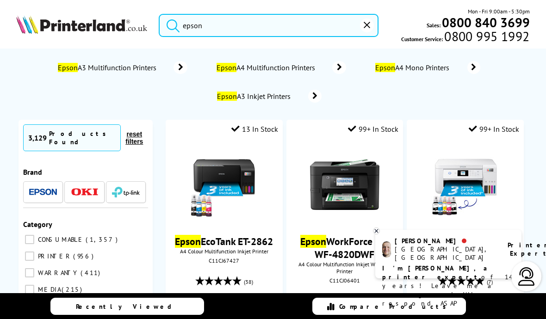 Image resolution: width=546 pixels, height=319 pixels. What do you see at coordinates (57, 273) in the screenshot?
I see `span: WARRANTY` at bounding box center [57, 273].